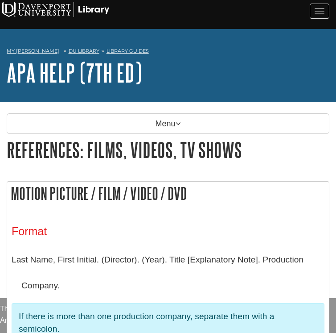 The width and height of the screenshot is (336, 333). What do you see at coordinates (168, 231) in the screenshot?
I see `h3: Format` at bounding box center [168, 231].